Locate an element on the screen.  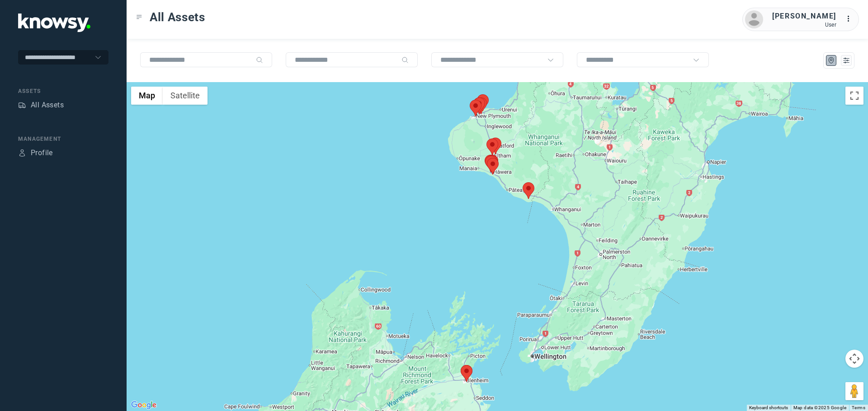
a: Open this area in Google Maps (opens a new window) is located at coordinates (144, 405).